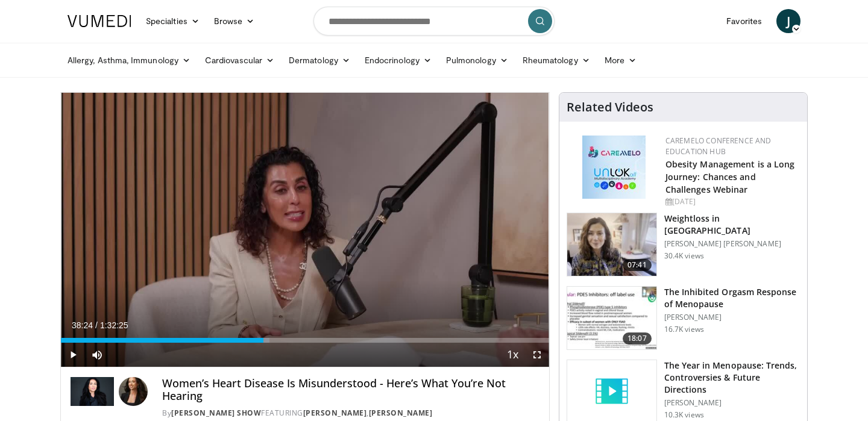 This screenshot has height=421, width=868. Describe the element at coordinates (637, 265) in the screenshot. I see `span: 07:41` at that location.